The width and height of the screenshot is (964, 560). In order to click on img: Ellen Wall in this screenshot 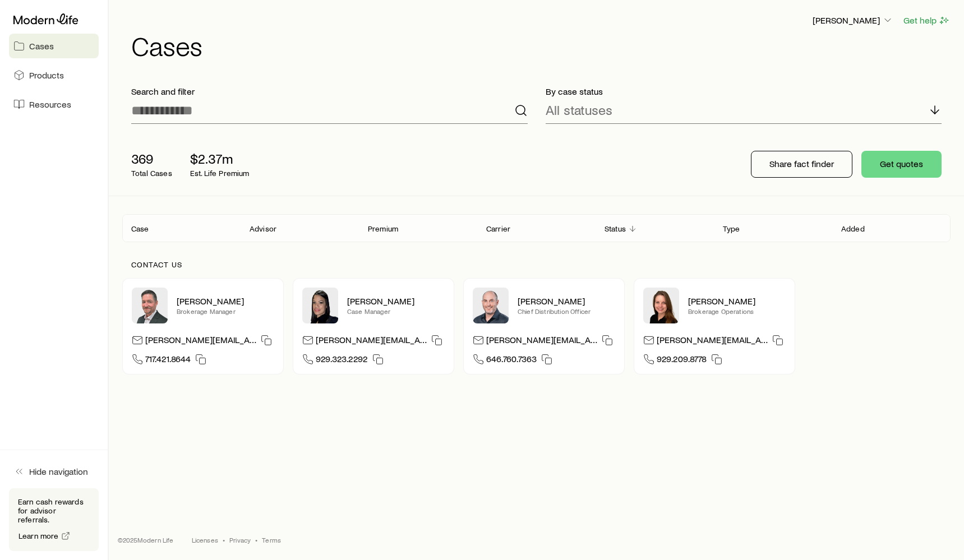, I will do `click(661, 306)`.